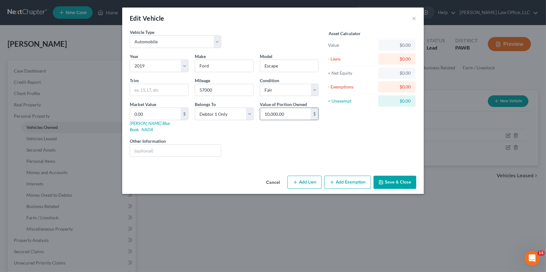 Image resolution: width=546 pixels, height=272 pixels. Describe the element at coordinates (273, 183) in the screenshot. I see `button: Cancel` at that location.